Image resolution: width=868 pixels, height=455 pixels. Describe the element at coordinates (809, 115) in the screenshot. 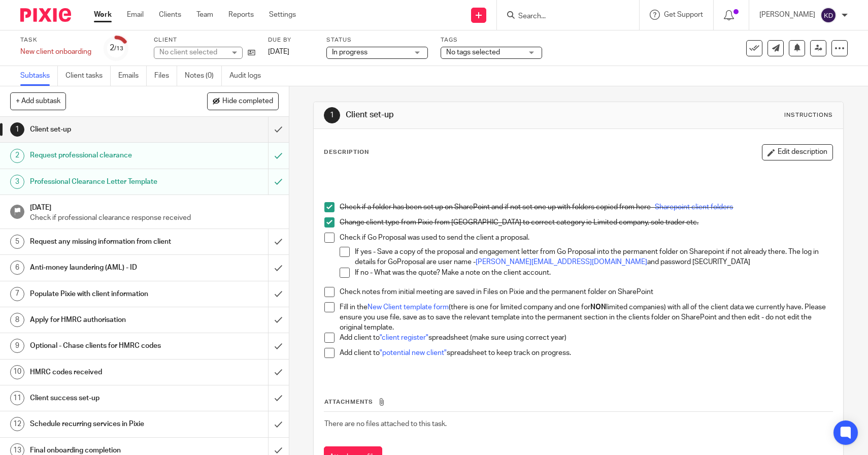

I see `div: Instructions` at that location.